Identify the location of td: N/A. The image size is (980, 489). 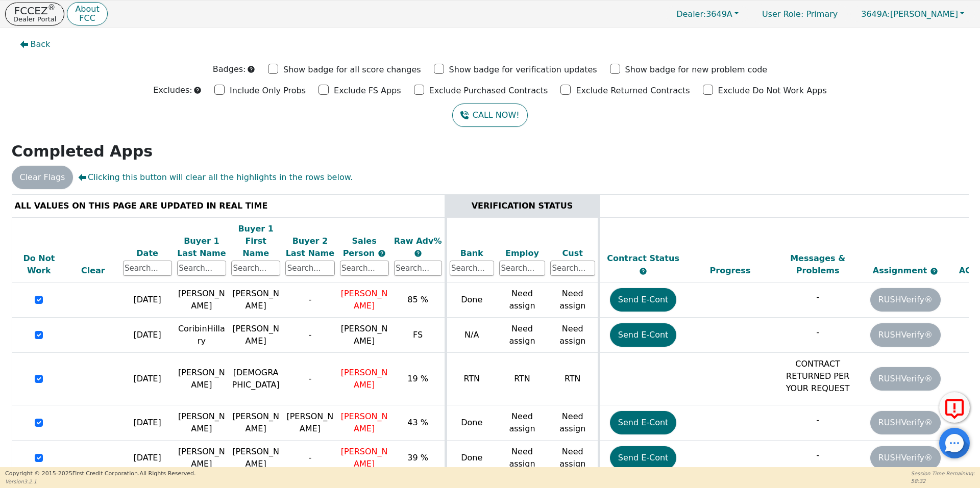
(471, 335).